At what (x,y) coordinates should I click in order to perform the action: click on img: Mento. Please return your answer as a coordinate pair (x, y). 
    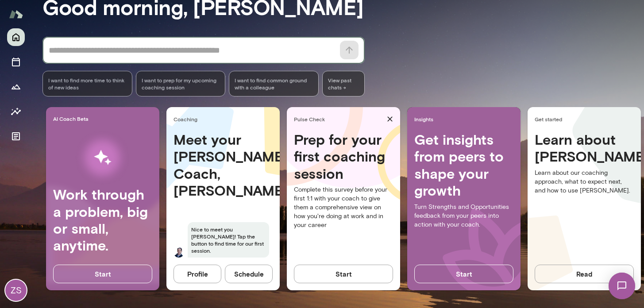
    Looking at the image, I should click on (16, 14).